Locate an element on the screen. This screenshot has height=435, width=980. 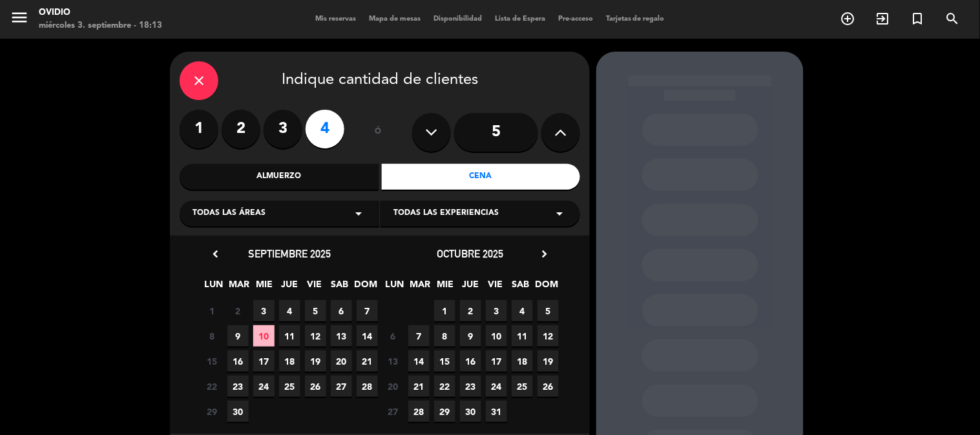
div: Indique cantidad de clientes is located at coordinates (380, 81).